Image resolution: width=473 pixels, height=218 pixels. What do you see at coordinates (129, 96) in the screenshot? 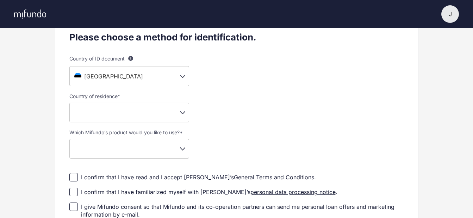
I see `label: Country of residence *` at bounding box center [129, 96].